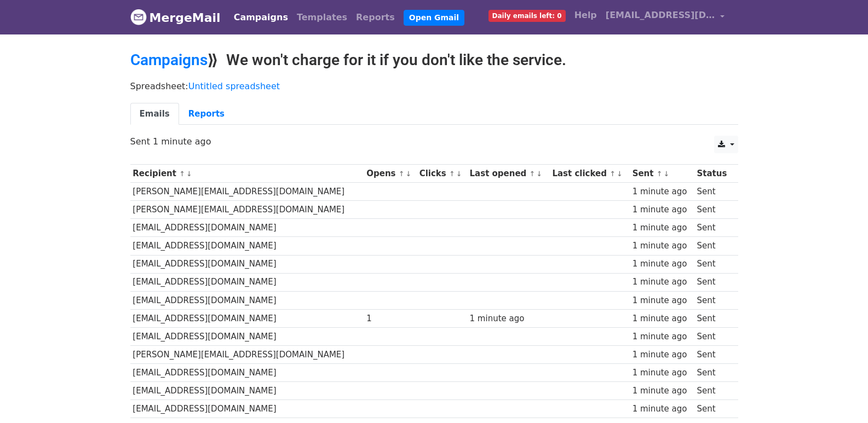 This screenshot has height=423, width=868. I want to click on th: Status, so click(713, 173).